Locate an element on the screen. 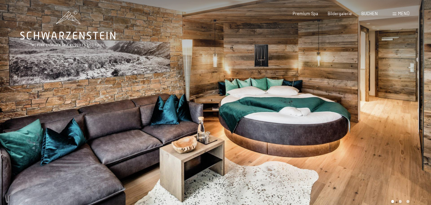  span: Premium Spa is located at coordinates (305, 13).